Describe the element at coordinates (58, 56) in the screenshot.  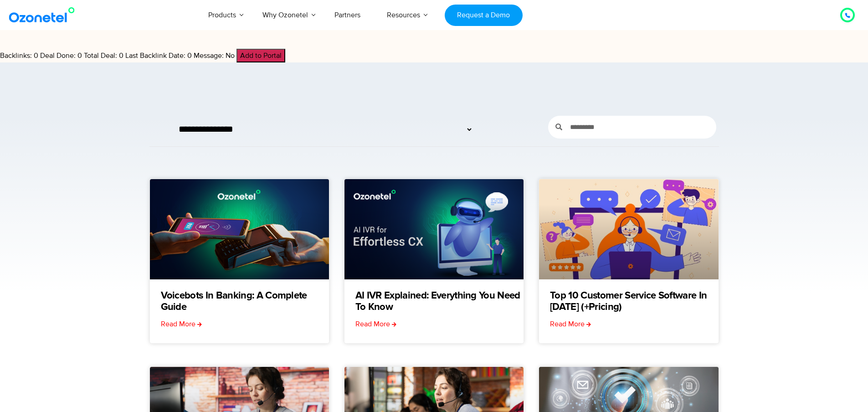
I see `ext-domain-name-b: Deal Done:` at that location.